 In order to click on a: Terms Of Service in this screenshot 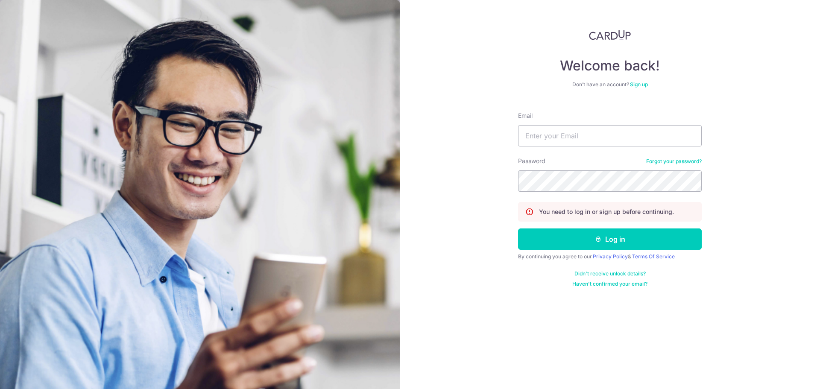, I will do `click(653, 256)`.